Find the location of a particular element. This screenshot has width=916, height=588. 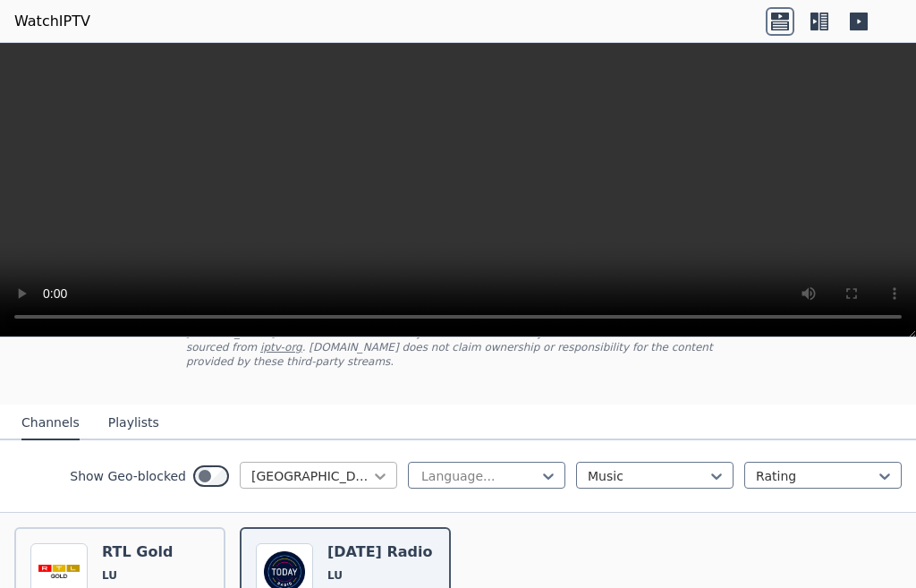

a: WatchIPTV is located at coordinates (52, 21).